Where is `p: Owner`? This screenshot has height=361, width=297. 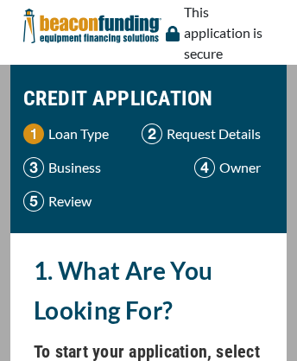 p: Owner is located at coordinates (240, 168).